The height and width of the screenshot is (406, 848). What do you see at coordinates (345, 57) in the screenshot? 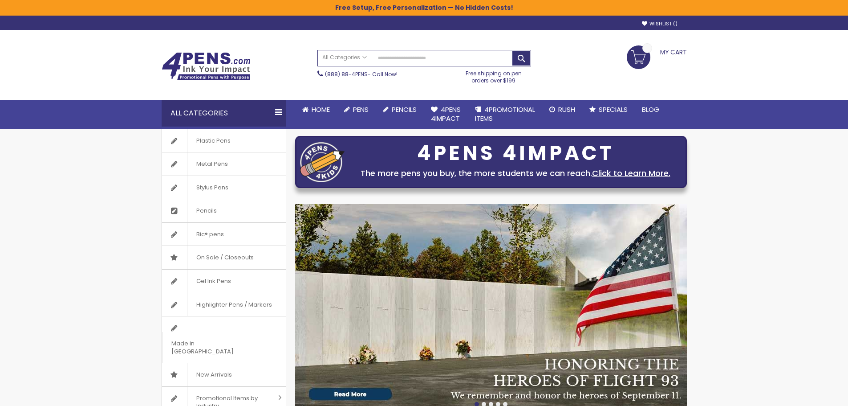
I see `span: All Categories` at bounding box center [345, 57].